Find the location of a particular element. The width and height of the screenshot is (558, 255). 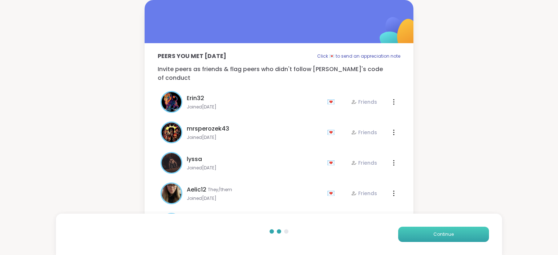

img: lyssa is located at coordinates (171, 163).